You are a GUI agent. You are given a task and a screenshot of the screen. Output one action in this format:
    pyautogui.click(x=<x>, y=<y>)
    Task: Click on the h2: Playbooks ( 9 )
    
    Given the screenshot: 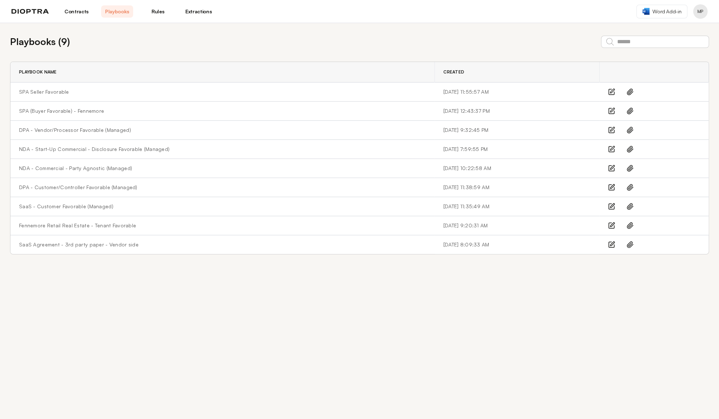 What is the action you would take?
    pyautogui.click(x=40, y=41)
    